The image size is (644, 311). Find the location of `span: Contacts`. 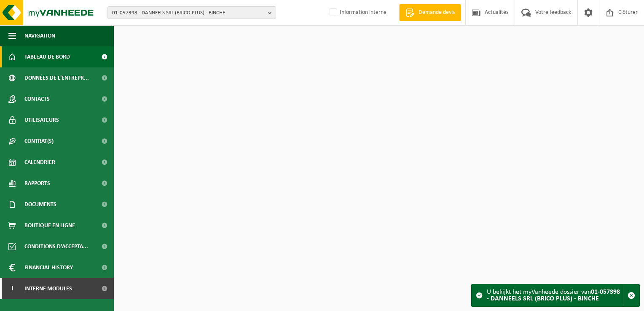

span: Contacts is located at coordinates (37, 99).